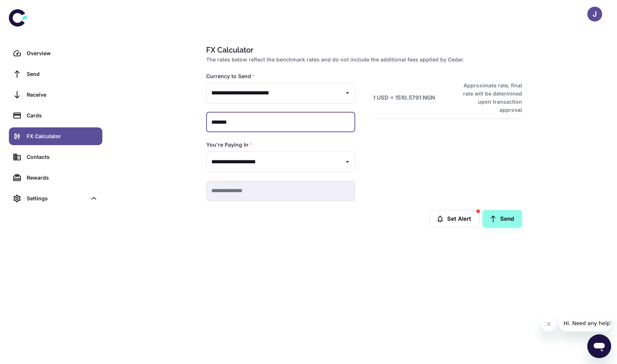 The width and height of the screenshot is (617, 364). What do you see at coordinates (62, 53) in the screenshot?
I see `div: Overview` at bounding box center [62, 53].